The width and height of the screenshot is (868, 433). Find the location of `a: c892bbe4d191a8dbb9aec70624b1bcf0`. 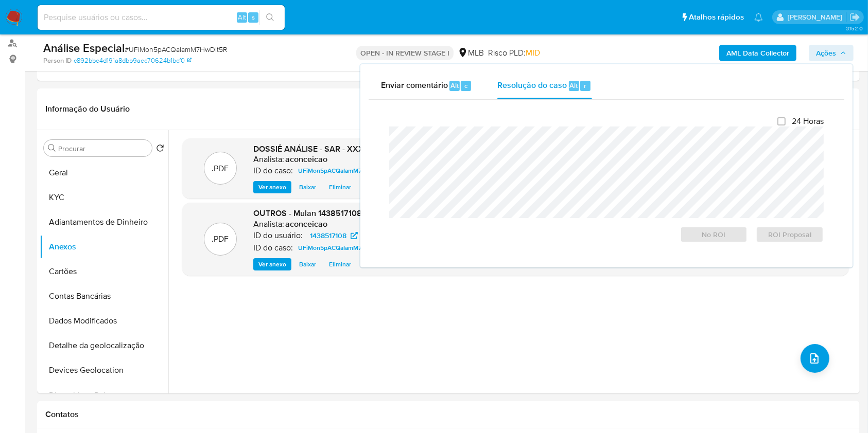

a: c892bbe4d191a8dbb9aec70624b1bcf0 is located at coordinates (132, 60).